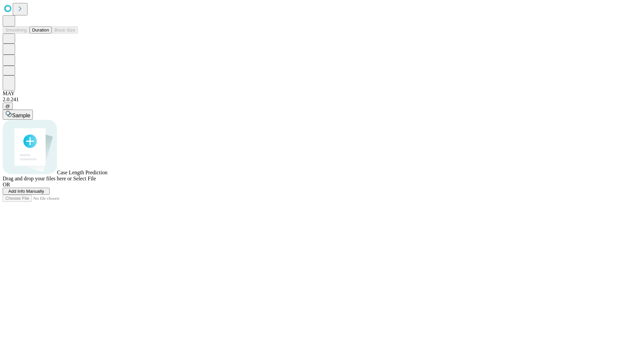 This screenshot has width=644, height=362. What do you see at coordinates (322, 99) in the screenshot?
I see `div: 2.0.241` at bounding box center [322, 99].